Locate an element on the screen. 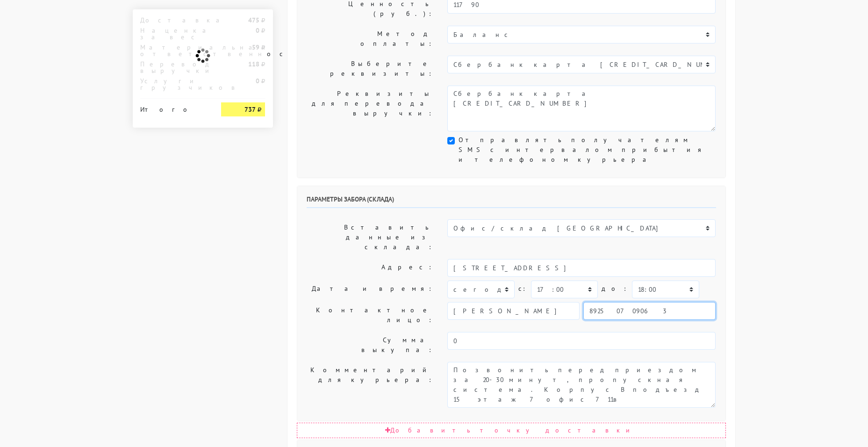  div: Перевод выручки is located at coordinates (174, 67).